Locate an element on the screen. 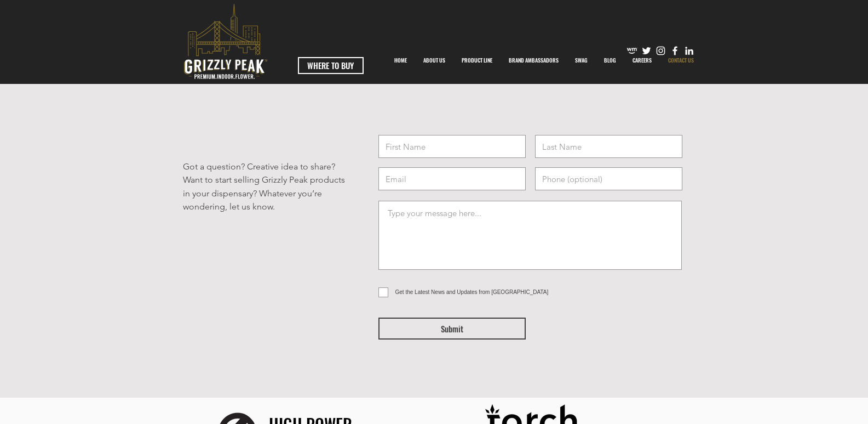  img: Facebook is located at coordinates (675, 50).